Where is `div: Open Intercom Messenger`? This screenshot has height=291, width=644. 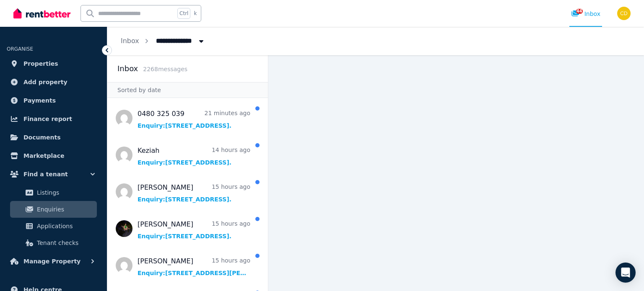
div: Open Intercom Messenger is located at coordinates (626, 273).